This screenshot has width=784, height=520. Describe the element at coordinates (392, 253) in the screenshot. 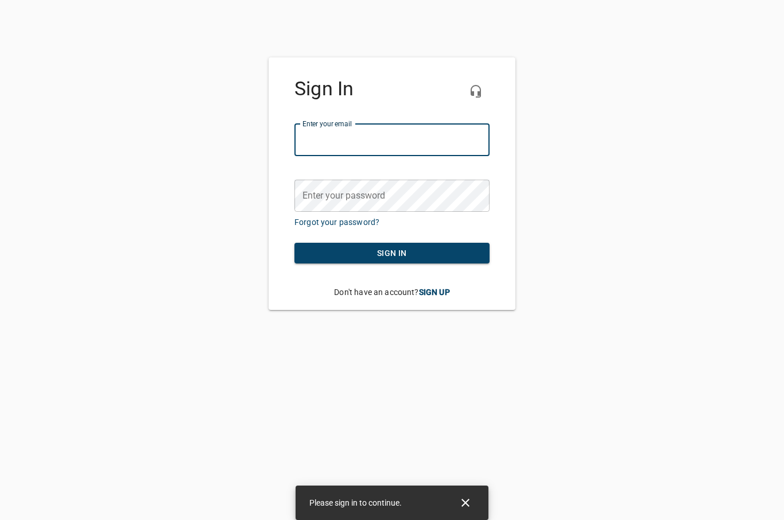

I see `span: Sign in` at that location.